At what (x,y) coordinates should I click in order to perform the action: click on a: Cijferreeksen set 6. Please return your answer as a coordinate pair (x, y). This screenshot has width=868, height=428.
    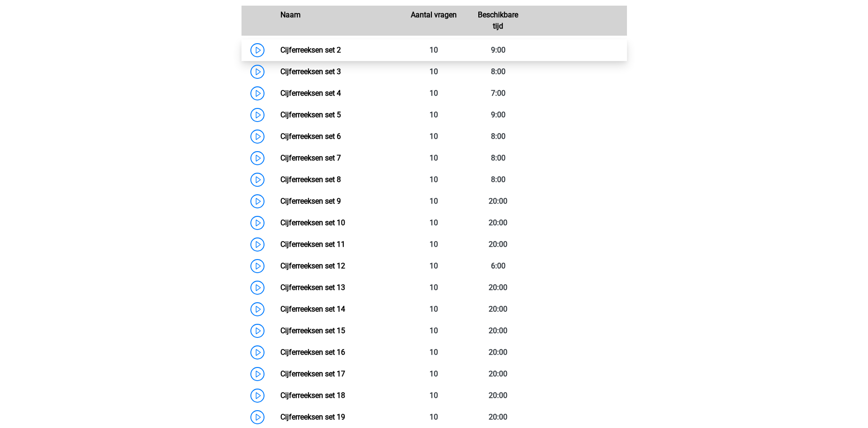
    Looking at the image, I should click on (311, 136).